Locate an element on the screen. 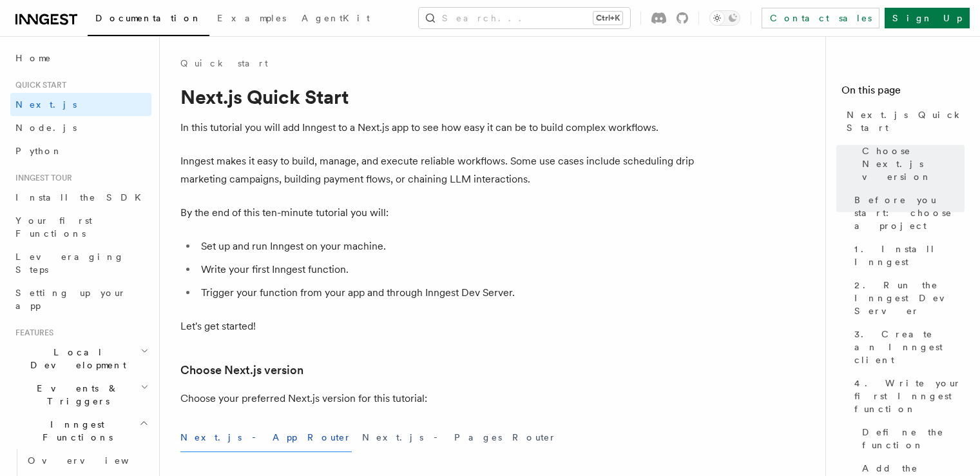  a: Contact sales is located at coordinates (821, 18).